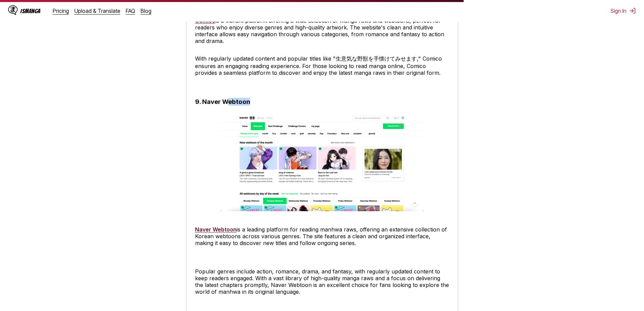 The width and height of the screenshot is (644, 311). Describe the element at coordinates (323, 282) in the screenshot. I see `p: Popular genres include action, romance, drama, and fantasy, with regularly updated content to kee...` at that location.